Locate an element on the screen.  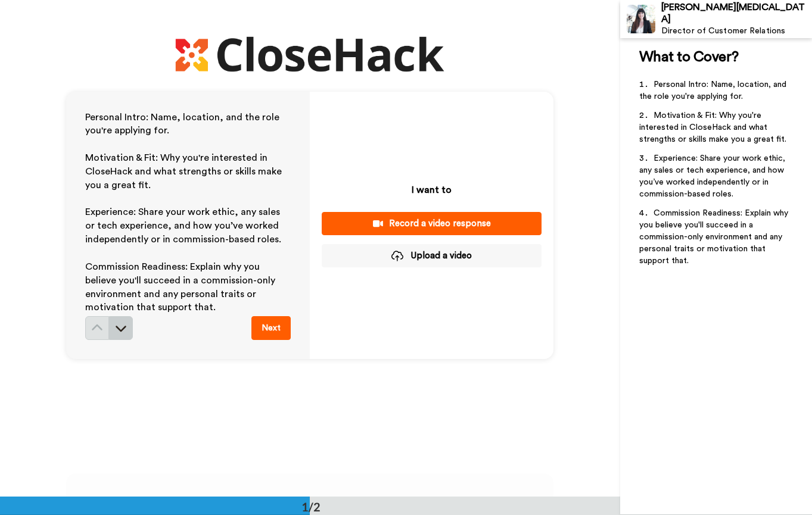
button: Next is located at coordinates (272, 329).